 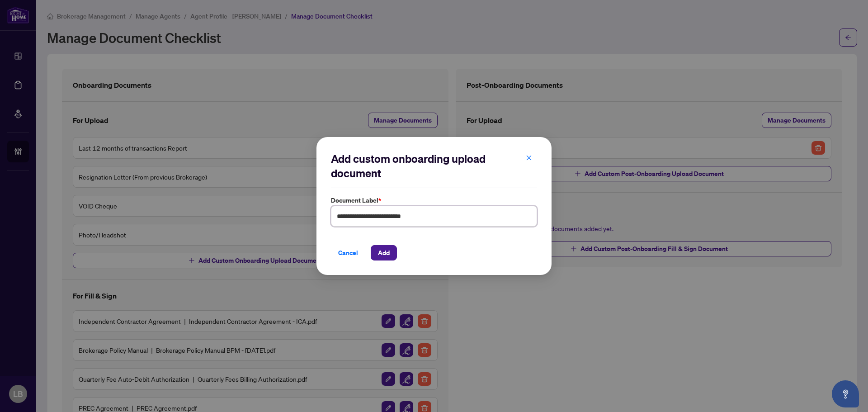 What do you see at coordinates (434, 166) in the screenshot?
I see `h2: Add custom onboarding upload document` at bounding box center [434, 166].